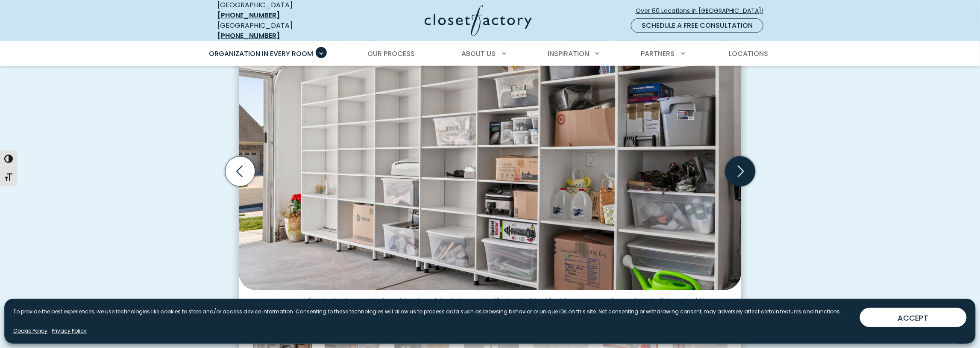 The image size is (980, 348). Describe the element at coordinates (391, 54) in the screenshot. I see `span: Our Process` at that location.